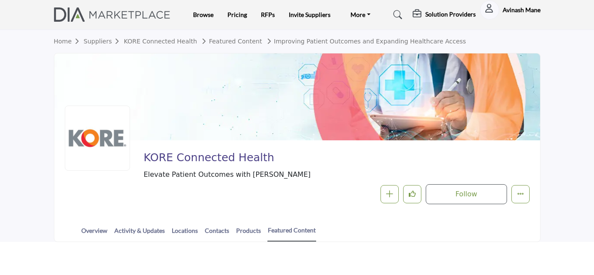  I want to click on img: site Logo, so click(114, 14).